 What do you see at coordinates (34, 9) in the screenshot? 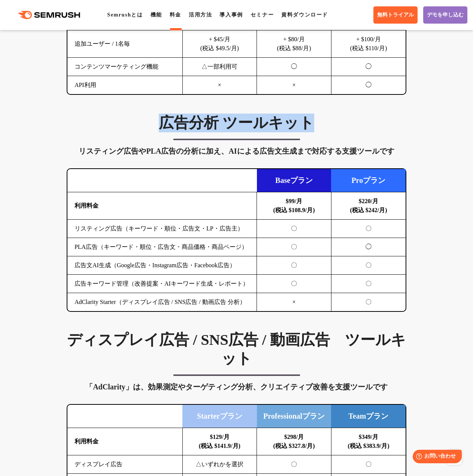
I see `span: お問い合わせ` at bounding box center [34, 9].